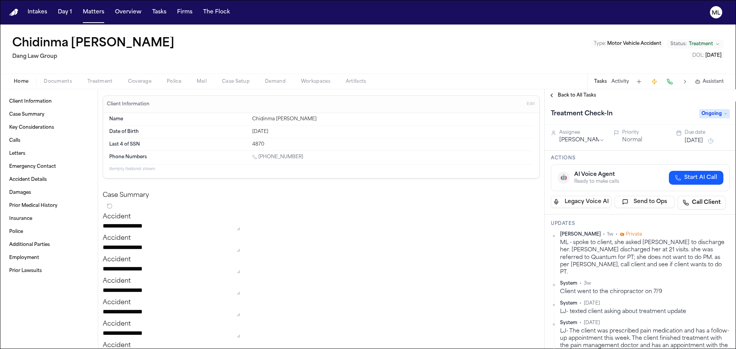 The height and width of the screenshot is (349, 736). I want to click on button: Back to All Tasks, so click(572, 95).